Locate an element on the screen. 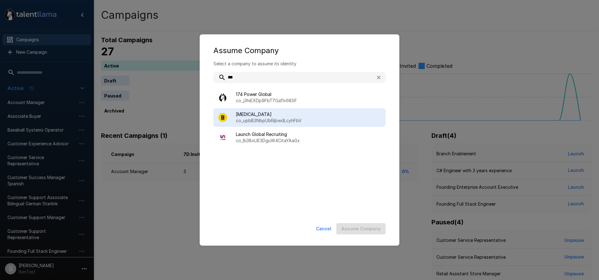 This screenshot has height=280, width=599. button: Cancel is located at coordinates (324, 229).